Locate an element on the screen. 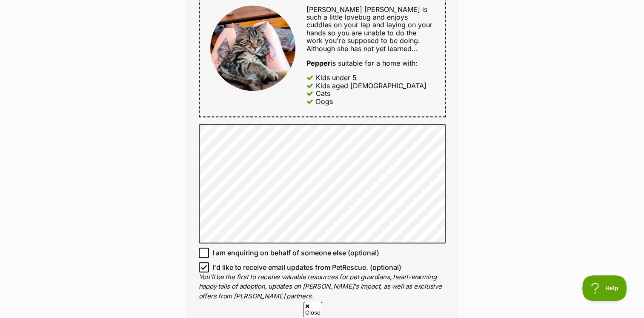 This screenshot has width=644, height=318. p: You'll be the first to receive valuable resources for pet guardians, heart-warming happy tails of... is located at coordinates (322, 287).